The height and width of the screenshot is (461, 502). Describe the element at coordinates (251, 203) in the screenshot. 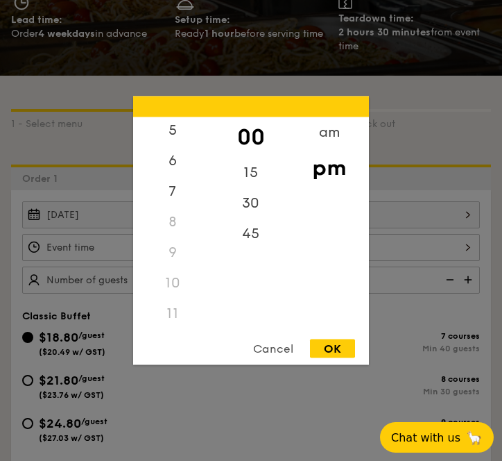

I see `div: 30` at that location.